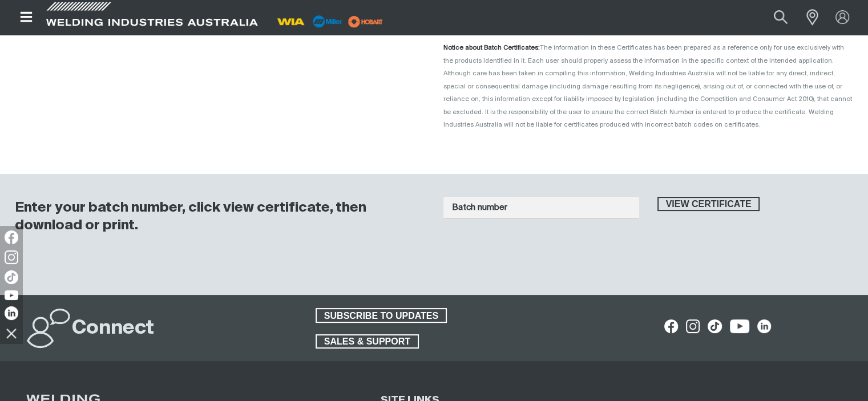 This screenshot has width=868, height=401. Describe the element at coordinates (11, 333) in the screenshot. I see `img: hide socials` at that location.